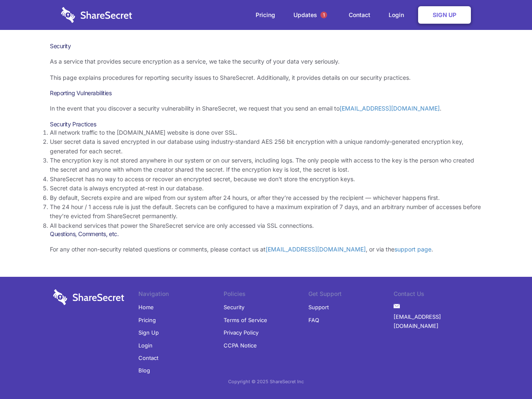 This screenshot has width=532, height=399. Describe the element at coordinates (266, 211) in the screenshot. I see `li: The 24 hour / 1 access rule is just the default. Secrets can be configured to have a maximum expi...` at that location.